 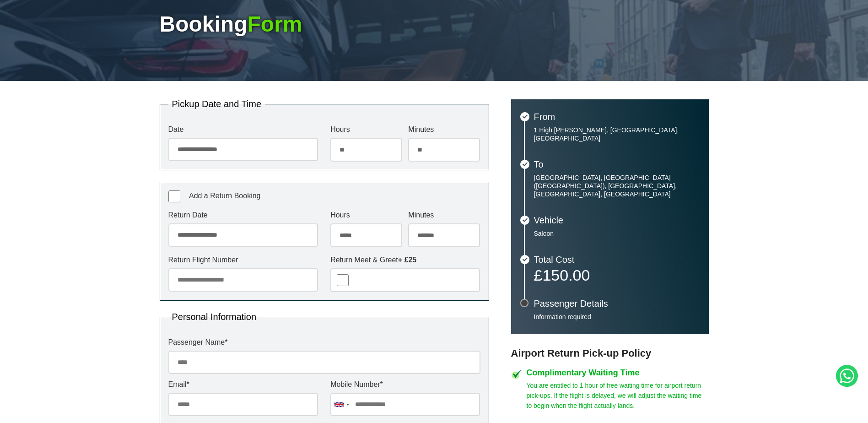 I want to click on label: Return Date, so click(x=243, y=215).